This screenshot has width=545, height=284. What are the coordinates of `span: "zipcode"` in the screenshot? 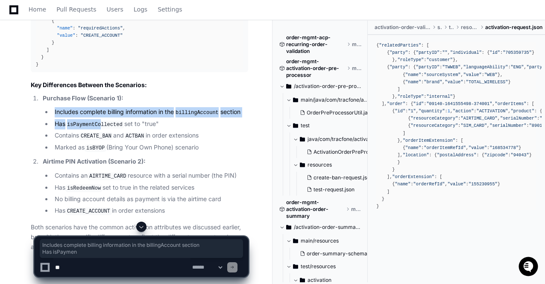 It's located at (496, 155).